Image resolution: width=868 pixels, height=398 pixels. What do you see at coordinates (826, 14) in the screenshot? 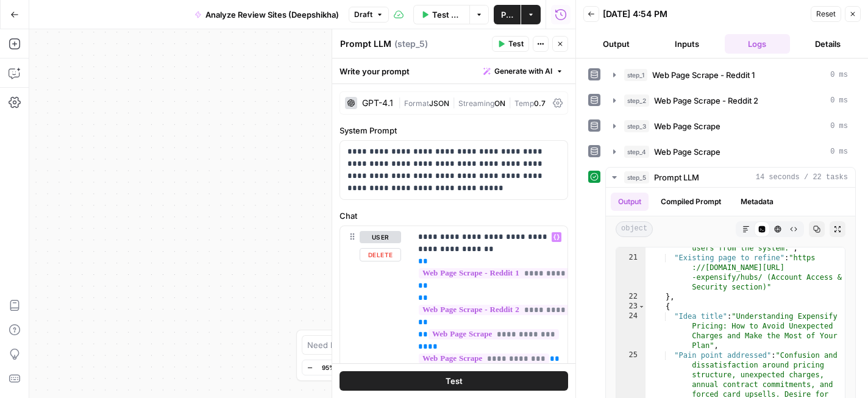
I see `span: Reset` at bounding box center [826, 14].